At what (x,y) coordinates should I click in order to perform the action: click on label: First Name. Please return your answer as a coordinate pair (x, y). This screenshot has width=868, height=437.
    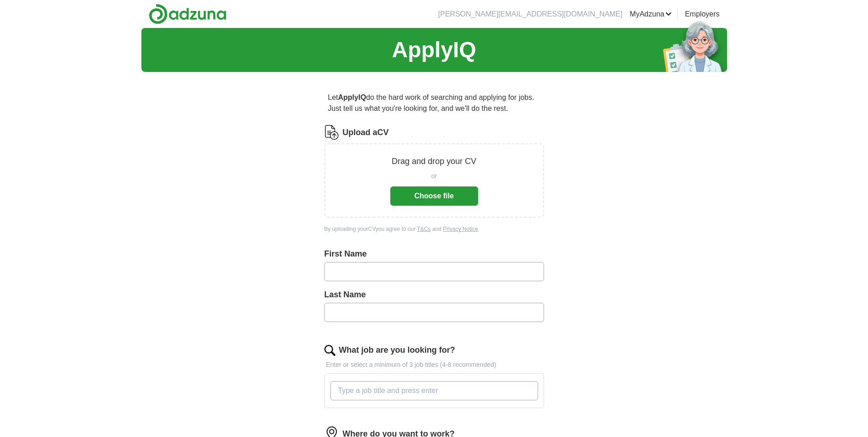
    Looking at the image, I should click on (434, 254).